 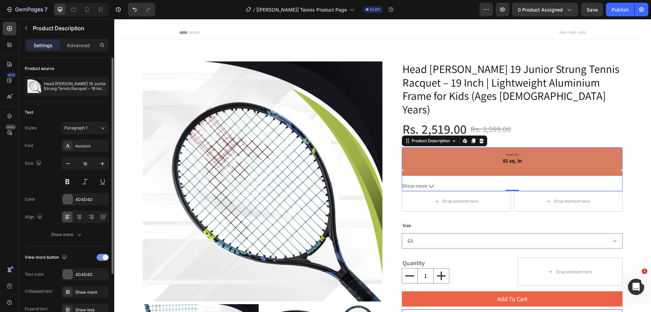 I want to click on div: Product Description, so click(x=316, y=122).